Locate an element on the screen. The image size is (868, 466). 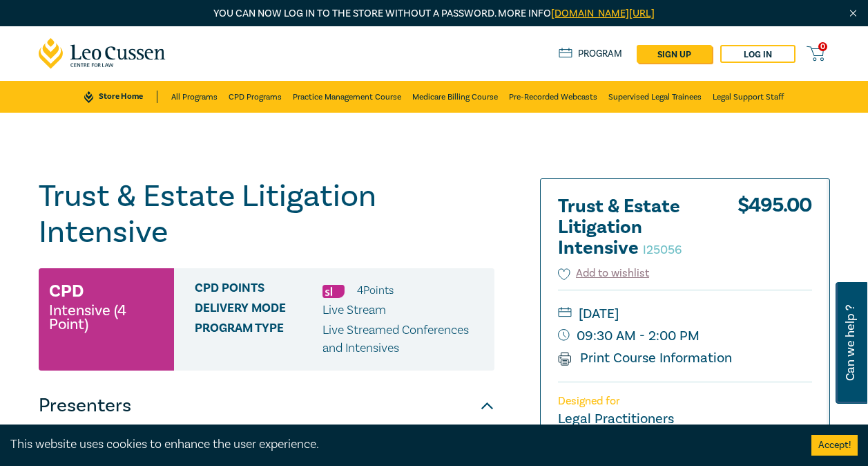
h2: Trust & Estate Litigation Intensive is located at coordinates (634, 228).